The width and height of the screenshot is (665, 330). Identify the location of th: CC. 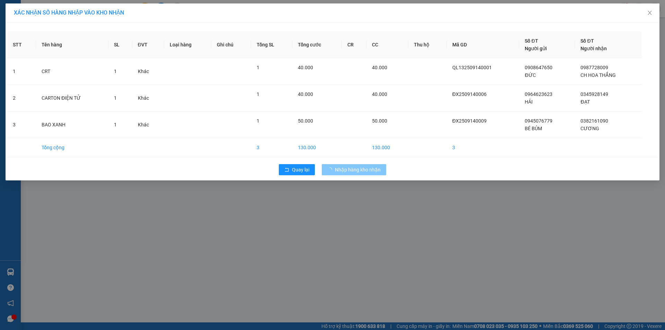
(387, 45).